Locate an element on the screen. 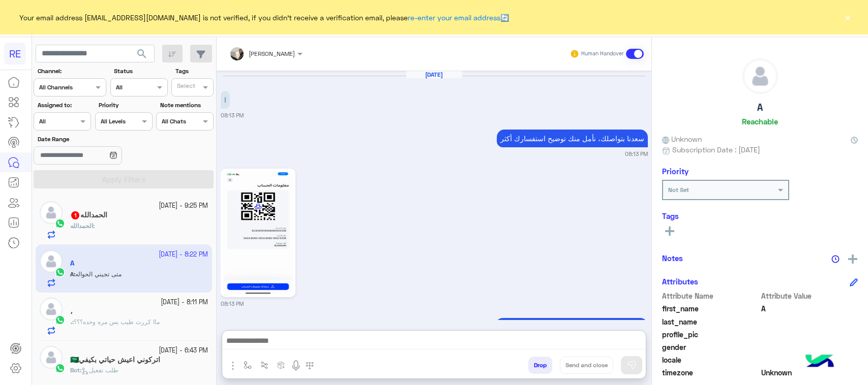 Image resolution: width=868 pixels, height=385 pixels. span: طلب تفعيل is located at coordinates (99, 370).